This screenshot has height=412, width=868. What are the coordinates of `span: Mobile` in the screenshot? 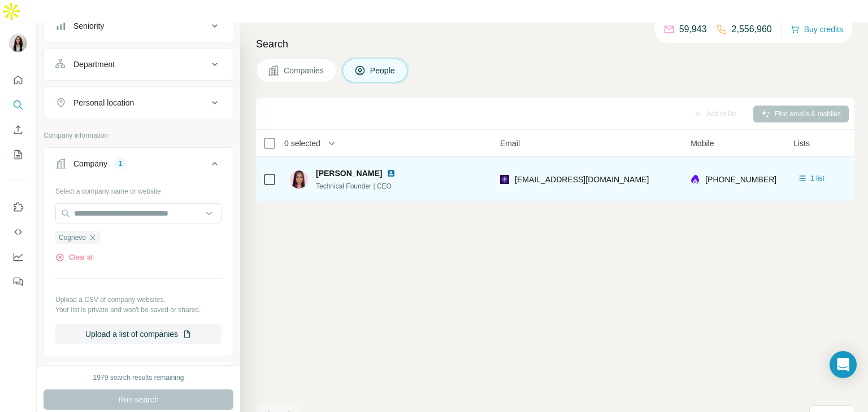 It's located at (702, 143).